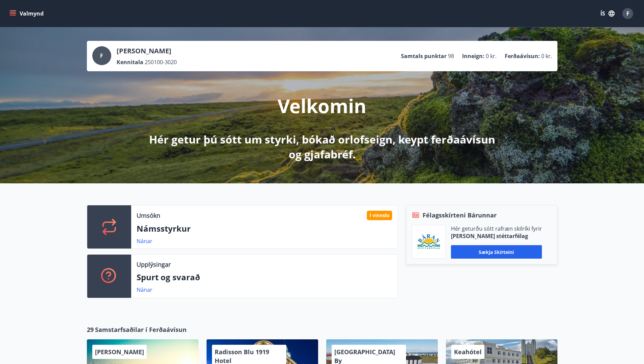  Describe the element at coordinates (628, 14) in the screenshot. I see `button: F` at that location.